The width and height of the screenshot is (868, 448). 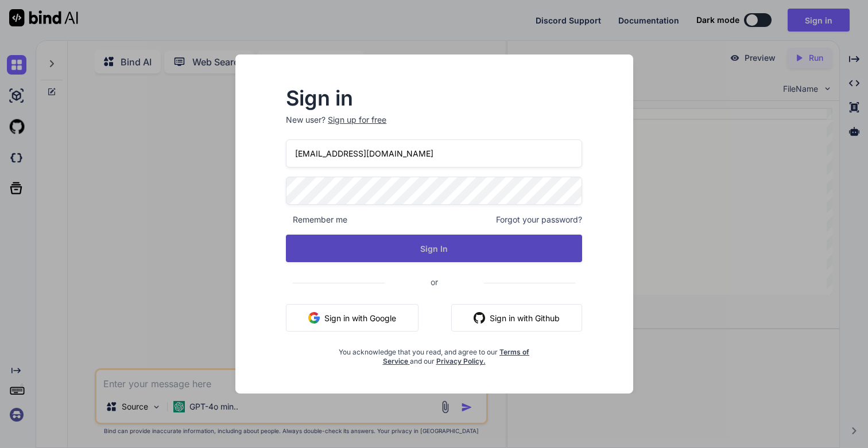 I want to click on span: Remember me, so click(x=316, y=220).